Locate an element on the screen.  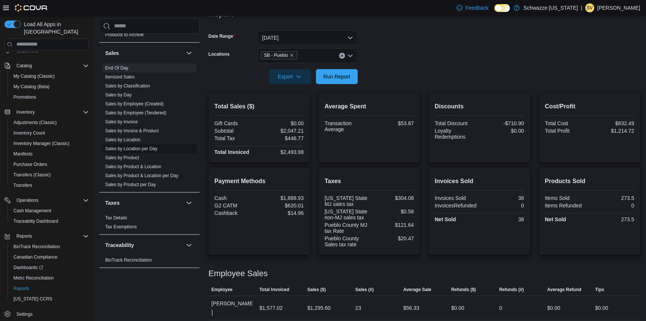
h3: Sales is located at coordinates (112, 53).